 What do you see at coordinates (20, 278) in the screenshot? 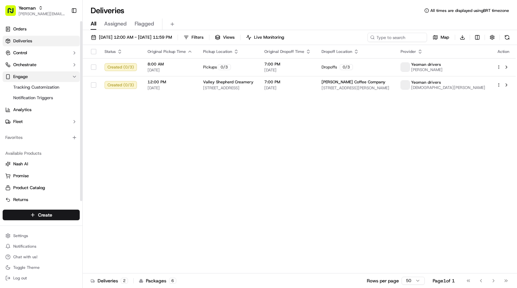
I see `span: Log out` at bounding box center [20, 278].